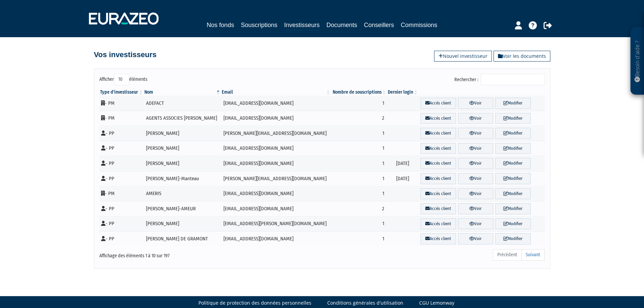 This screenshot has width=644, height=308. I want to click on a: Nouvel investisseur, so click(463, 56).